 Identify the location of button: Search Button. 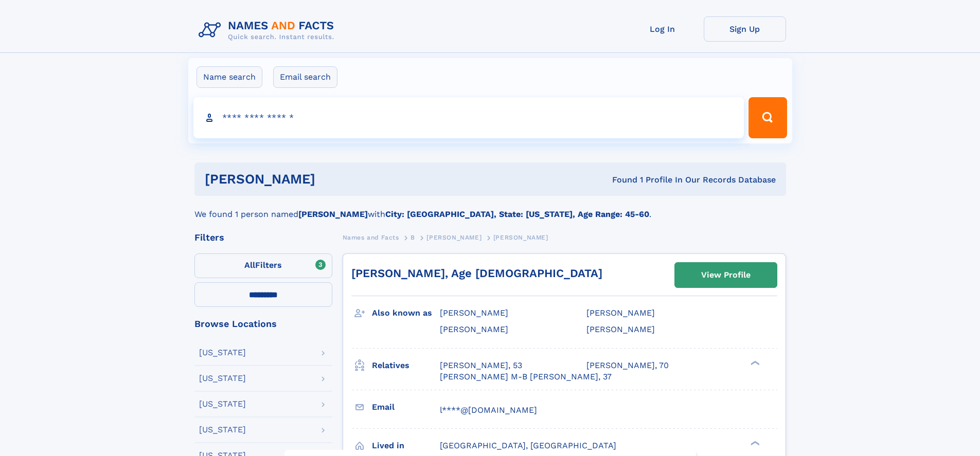
(768, 118).